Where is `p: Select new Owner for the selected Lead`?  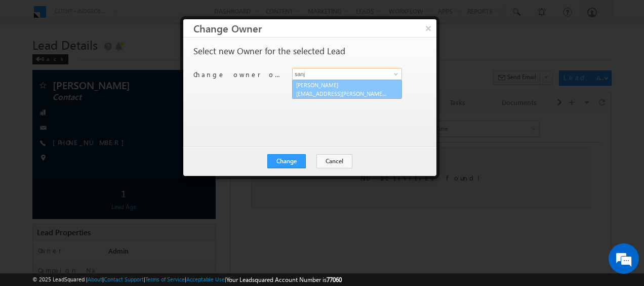 p: Select new Owner for the selected Lead is located at coordinates (269, 51).